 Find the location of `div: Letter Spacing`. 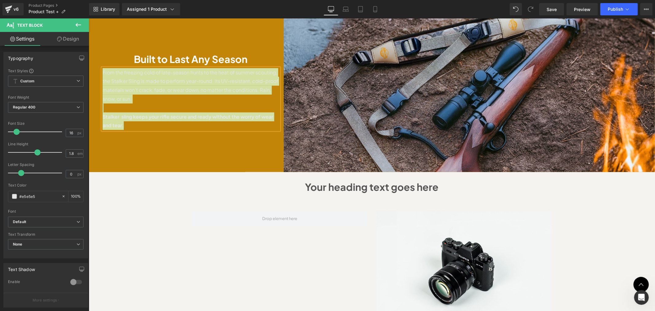

div: Letter Spacing is located at coordinates (46, 165).